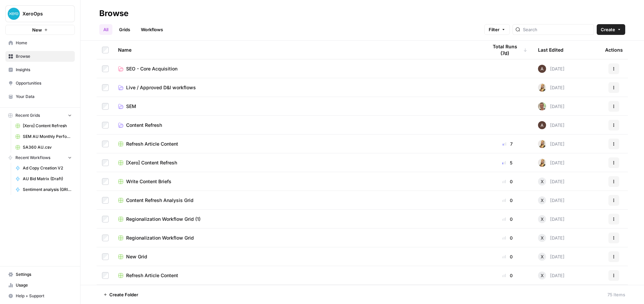 Image resolution: width=644 pixels, height=304 pixels. I want to click on a: SA360 AU.csv, so click(43, 147).